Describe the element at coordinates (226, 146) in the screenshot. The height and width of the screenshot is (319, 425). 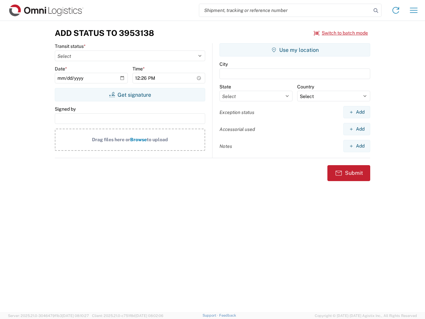
I see `label: Notes` at that location.